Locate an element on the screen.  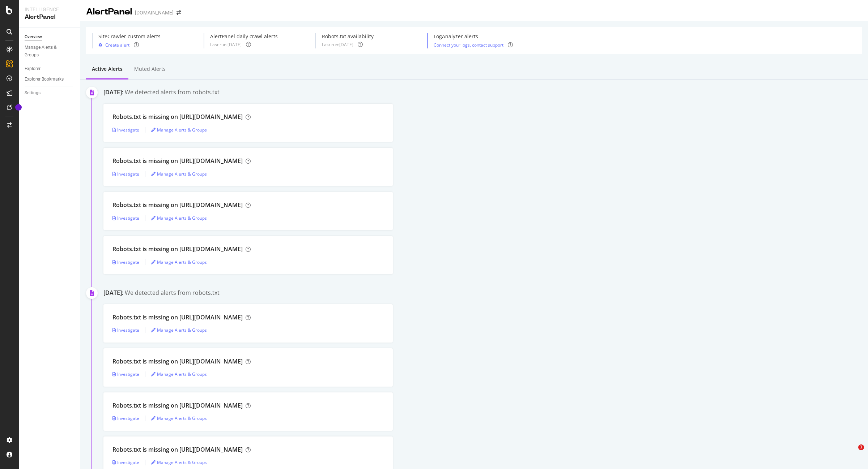
div: Muted alerts is located at coordinates (149, 69).